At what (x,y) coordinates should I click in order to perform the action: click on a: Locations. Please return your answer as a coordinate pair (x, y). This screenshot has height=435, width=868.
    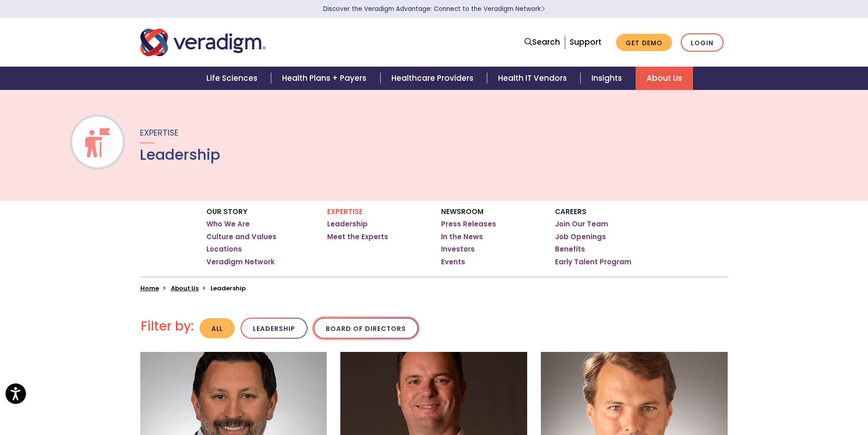
    Looking at the image, I should click on (224, 249).